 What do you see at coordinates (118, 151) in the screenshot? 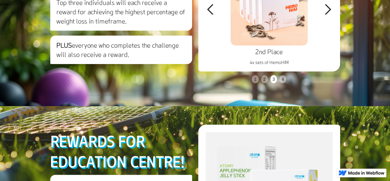
I see `span: REWARds for Education Centre!` at bounding box center [118, 151].